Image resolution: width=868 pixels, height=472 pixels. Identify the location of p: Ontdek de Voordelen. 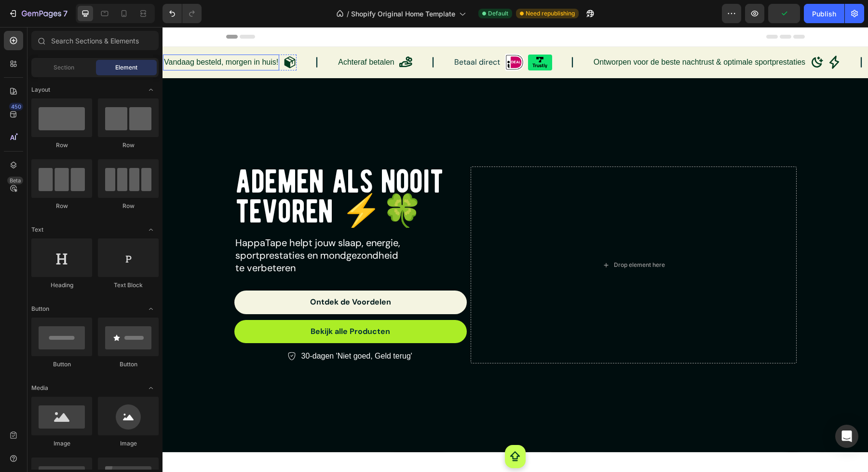
(188, 275).